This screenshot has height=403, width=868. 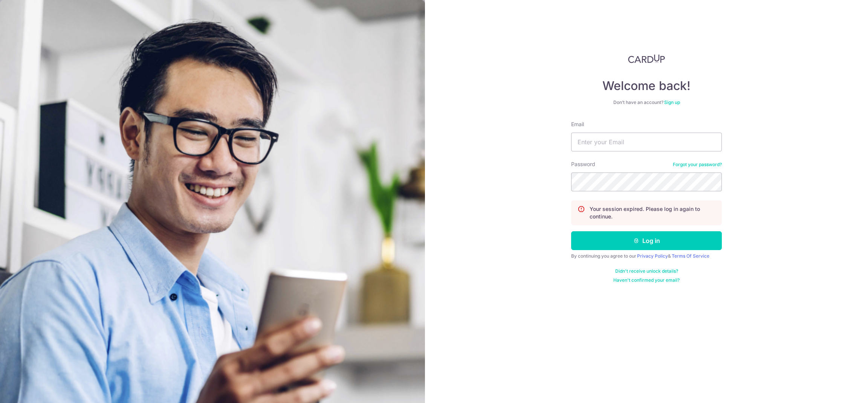 I want to click on a: Sign up, so click(x=672, y=102).